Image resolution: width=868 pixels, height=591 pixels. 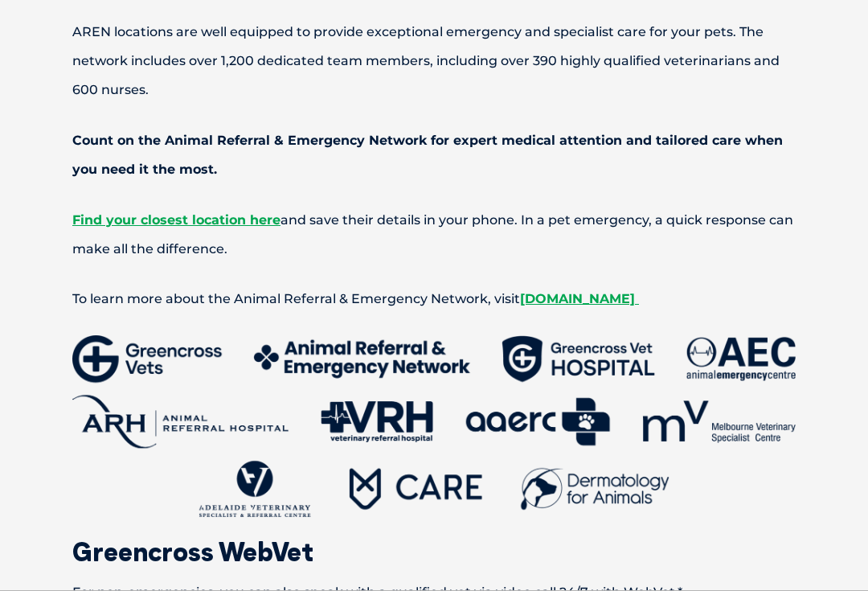 What do you see at coordinates (176, 219) in the screenshot?
I see `span: Find your closest location here` at bounding box center [176, 219].